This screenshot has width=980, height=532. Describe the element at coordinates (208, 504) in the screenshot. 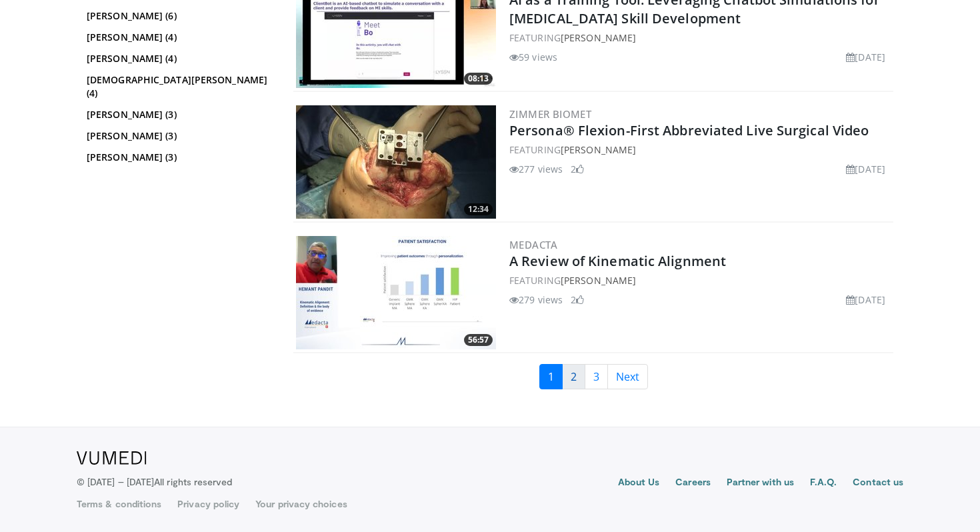

I see `a: Privacy policy` at that location.